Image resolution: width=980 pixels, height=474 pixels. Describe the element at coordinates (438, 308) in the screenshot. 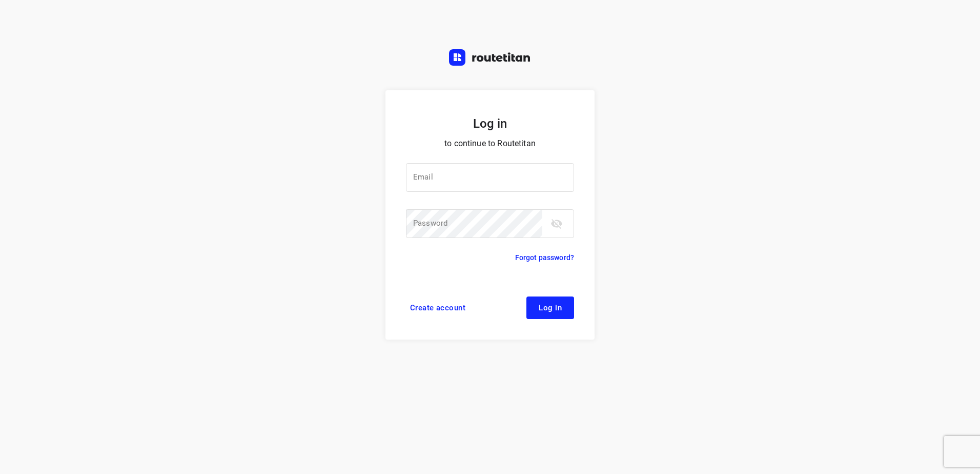

I see `span: Create account` at that location.